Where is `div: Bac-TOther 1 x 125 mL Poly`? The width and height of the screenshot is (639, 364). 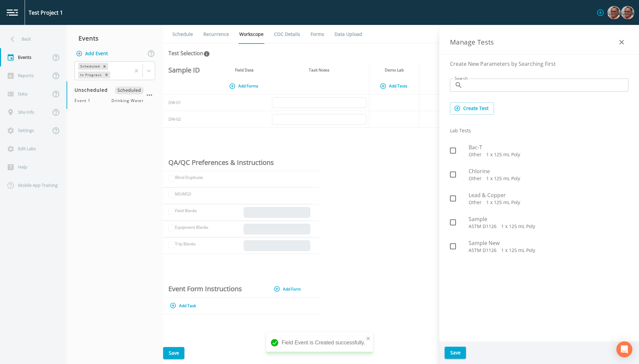 div: Bac-TOther 1 x 125 mL Poly is located at coordinates (539, 151).